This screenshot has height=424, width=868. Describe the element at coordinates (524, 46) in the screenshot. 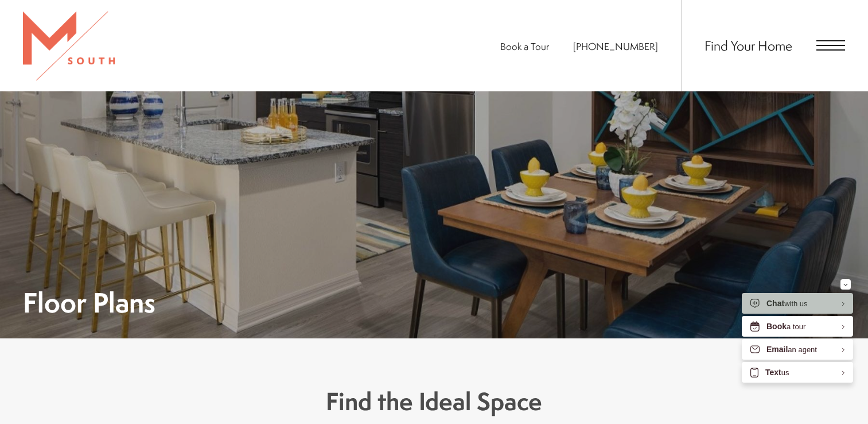

I see `a: Book a Tour` at that location.